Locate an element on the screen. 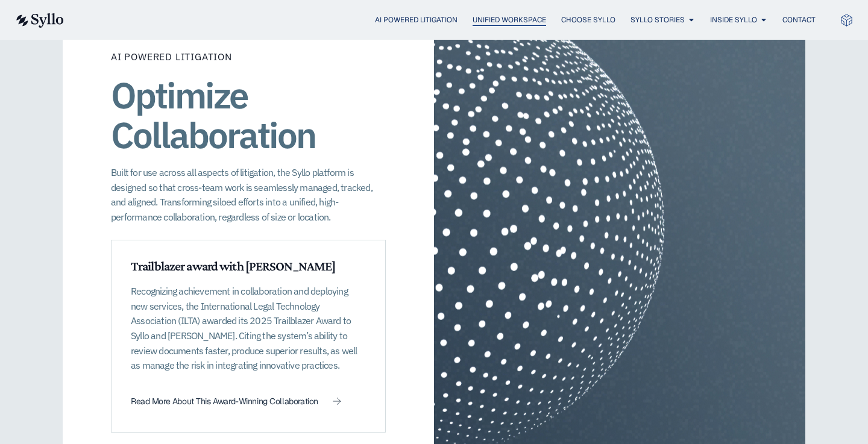 The height and width of the screenshot is (444, 868). p: AI Powered Litigation is located at coordinates (248, 56).